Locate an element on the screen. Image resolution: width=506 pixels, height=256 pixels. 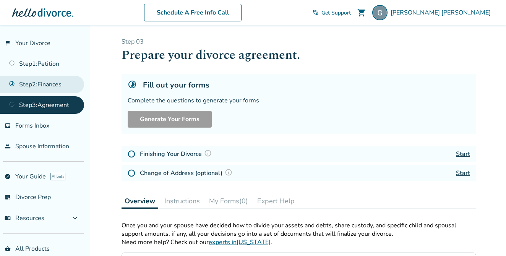
button: Generate Your Forms is located at coordinates (170, 119).